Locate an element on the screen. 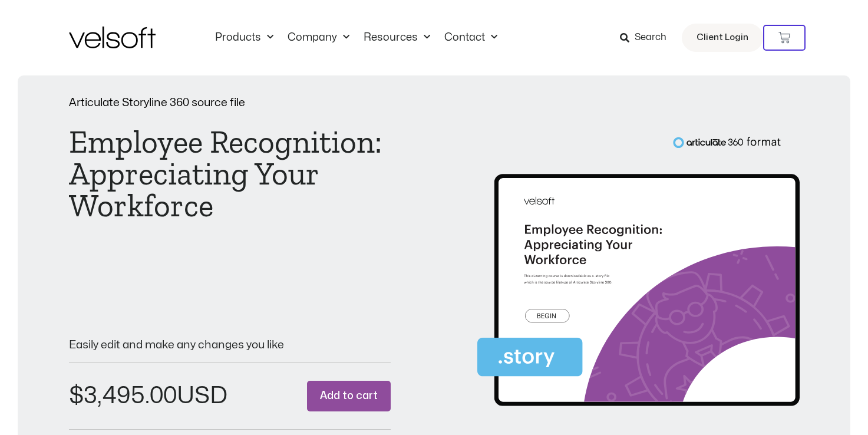 The width and height of the screenshot is (868, 435). span: Client Login is located at coordinates (722, 38).